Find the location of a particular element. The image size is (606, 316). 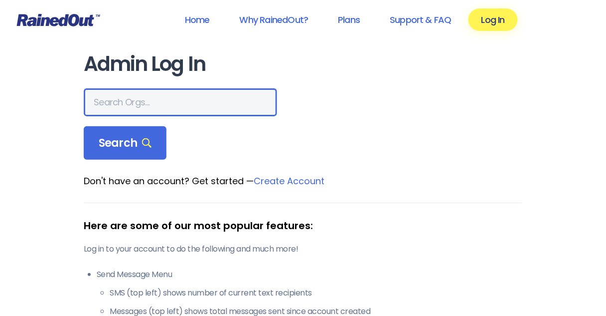

a: Plans is located at coordinates (349, 19).